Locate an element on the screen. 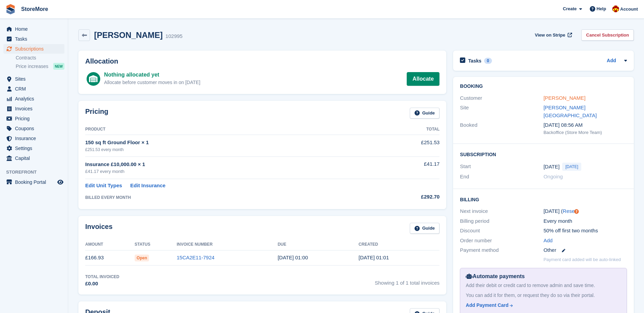 This screenshot has height=313, width=644. time: 2025-09-02 00:00:00 UTC is located at coordinates (293, 257).